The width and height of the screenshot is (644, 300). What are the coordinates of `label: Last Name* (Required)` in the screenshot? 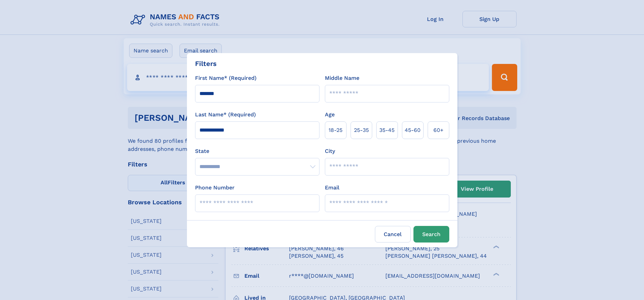 It's located at (226, 114).